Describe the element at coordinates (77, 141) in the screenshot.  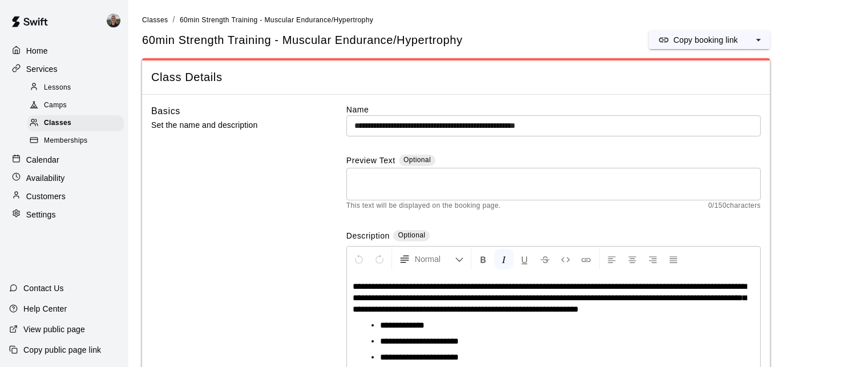
I see `a: Memberships` at that location.